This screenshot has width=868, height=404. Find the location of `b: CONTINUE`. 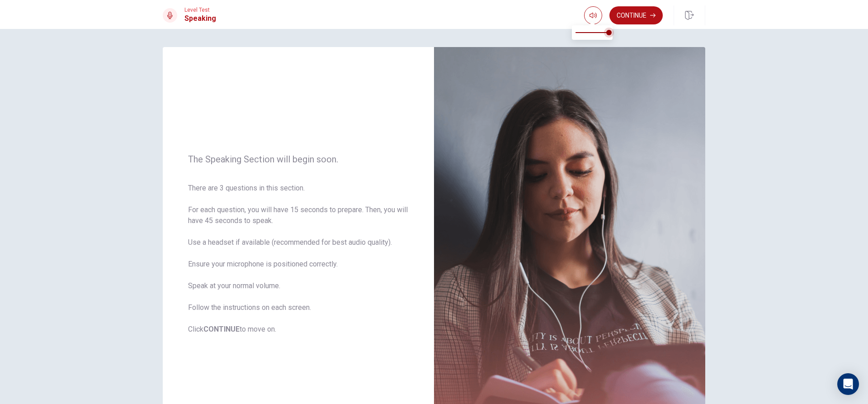

b: CONTINUE is located at coordinates (221, 329).